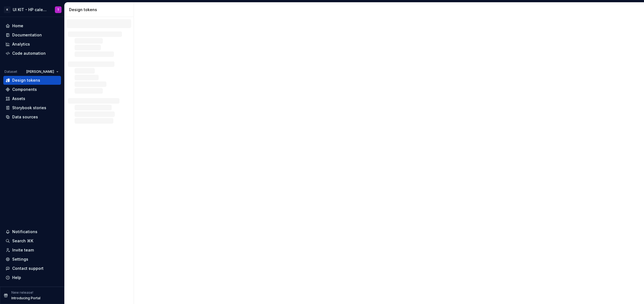  What do you see at coordinates (32, 241) in the screenshot?
I see `button: Search ⌘K` at bounding box center [32, 241].